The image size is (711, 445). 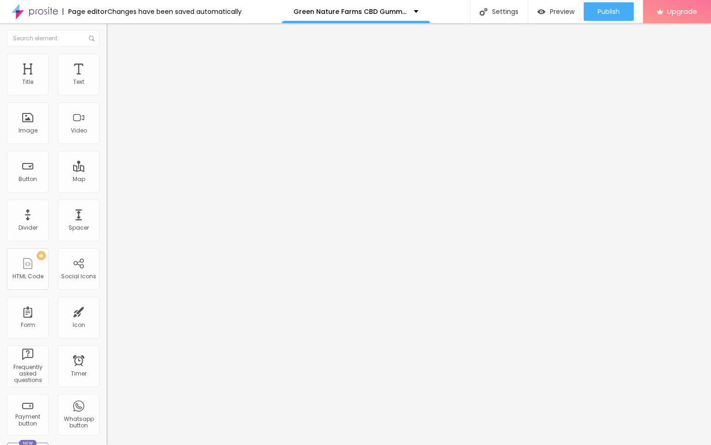 I want to click on div: Video, so click(x=79, y=131).